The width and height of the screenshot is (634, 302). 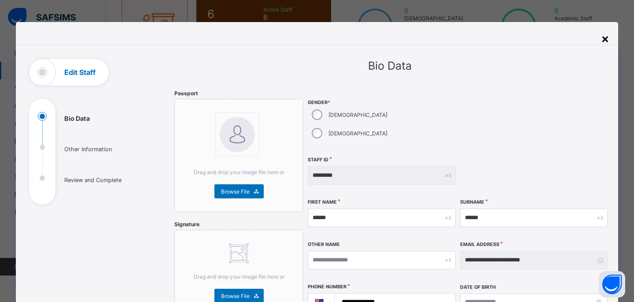 What do you see at coordinates (327, 286) in the screenshot?
I see `label: Phone Number` at bounding box center [327, 286].